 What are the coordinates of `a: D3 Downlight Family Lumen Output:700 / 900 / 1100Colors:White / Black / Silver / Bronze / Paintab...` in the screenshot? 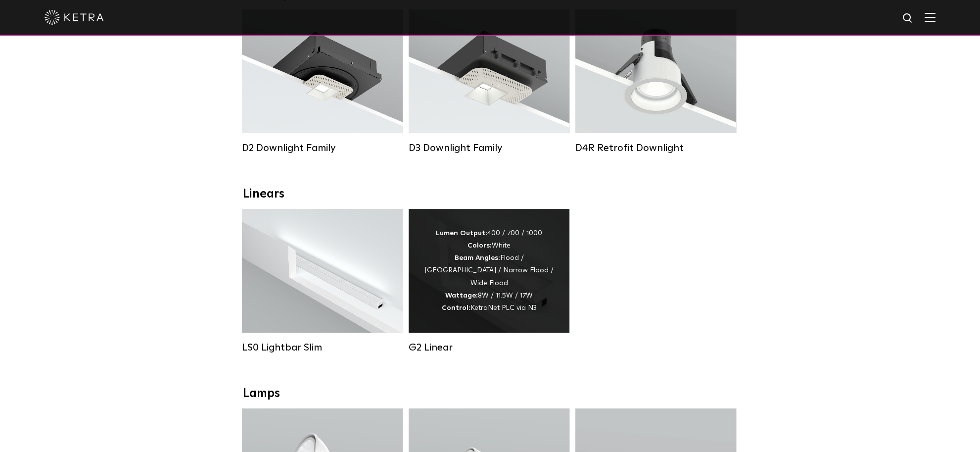 It's located at (489, 82).